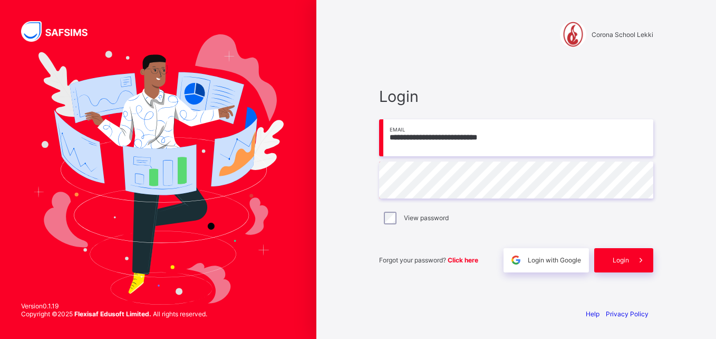 Image resolution: width=716 pixels, height=339 pixels. I want to click on img: SAFSIMS Logo, so click(61, 31).